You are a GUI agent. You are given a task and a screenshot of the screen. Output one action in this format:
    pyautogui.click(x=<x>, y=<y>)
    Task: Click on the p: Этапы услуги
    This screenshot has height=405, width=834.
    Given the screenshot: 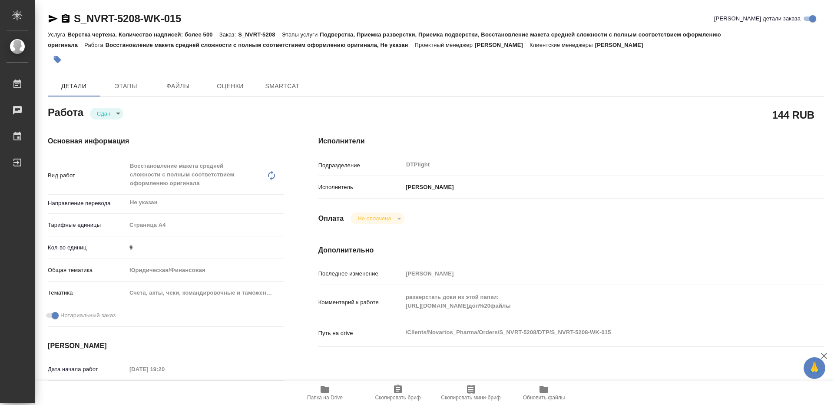 What is the action you would take?
    pyautogui.click(x=301, y=34)
    